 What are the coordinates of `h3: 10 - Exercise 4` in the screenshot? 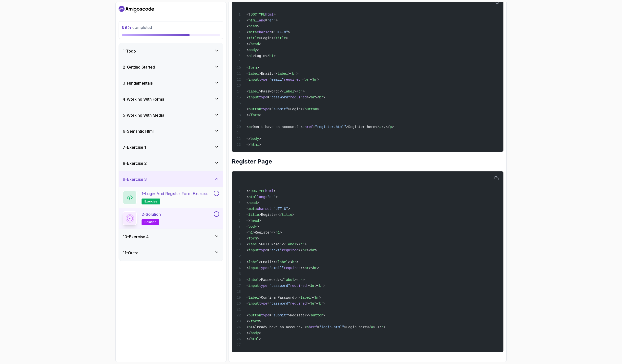 It's located at (136, 237).